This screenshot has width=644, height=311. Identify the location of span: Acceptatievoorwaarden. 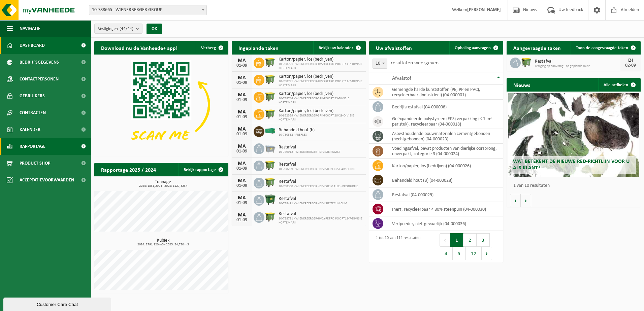
(47, 180).